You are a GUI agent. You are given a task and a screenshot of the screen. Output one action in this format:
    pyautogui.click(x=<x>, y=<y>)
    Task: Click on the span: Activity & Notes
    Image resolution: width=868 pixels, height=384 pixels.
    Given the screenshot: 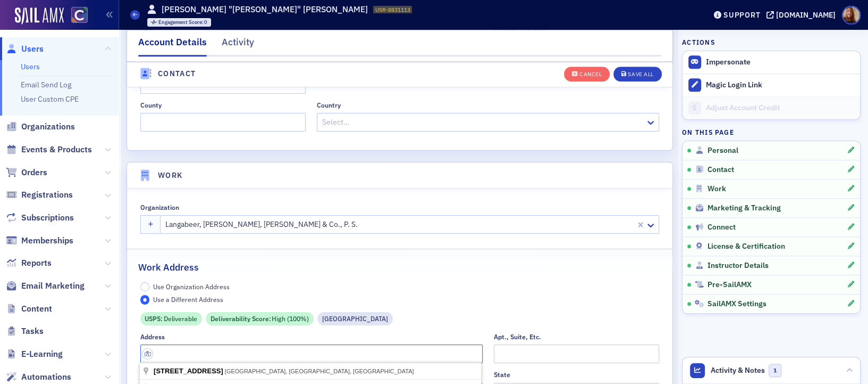 What is the action you would take?
    pyautogui.click(x=738, y=370)
    